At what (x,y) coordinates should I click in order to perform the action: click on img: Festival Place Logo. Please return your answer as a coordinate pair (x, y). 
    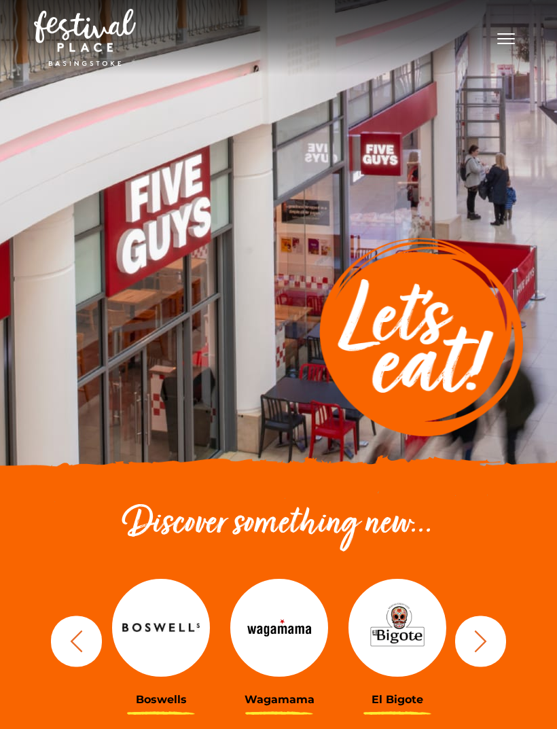
    Looking at the image, I should click on (85, 37).